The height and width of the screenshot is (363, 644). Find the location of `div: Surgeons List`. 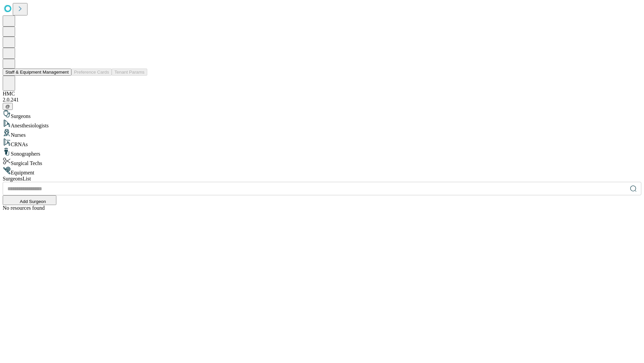

div: Surgeons List is located at coordinates (322, 178).